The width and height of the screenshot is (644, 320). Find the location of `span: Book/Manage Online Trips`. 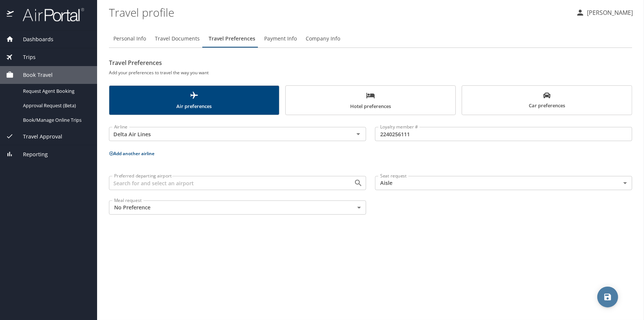

span: Book/Manage Online Trips is located at coordinates (56, 120).